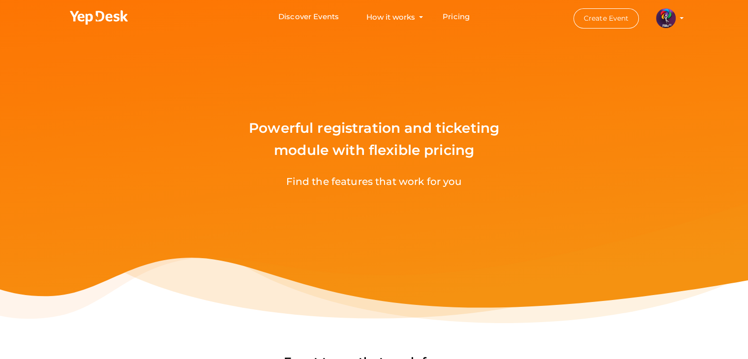 The width and height of the screenshot is (748, 359). I want to click on a: Pricing, so click(456, 17).